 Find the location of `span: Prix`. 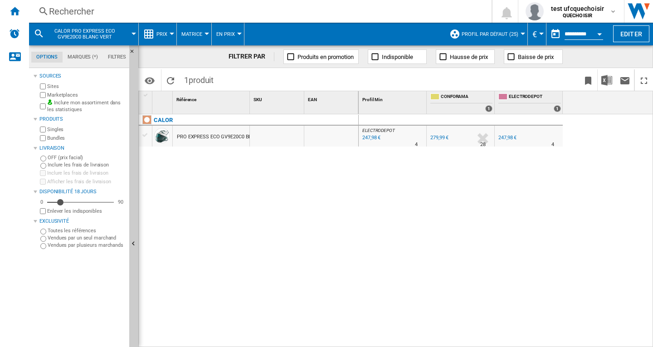

span: Prix is located at coordinates (162, 34).